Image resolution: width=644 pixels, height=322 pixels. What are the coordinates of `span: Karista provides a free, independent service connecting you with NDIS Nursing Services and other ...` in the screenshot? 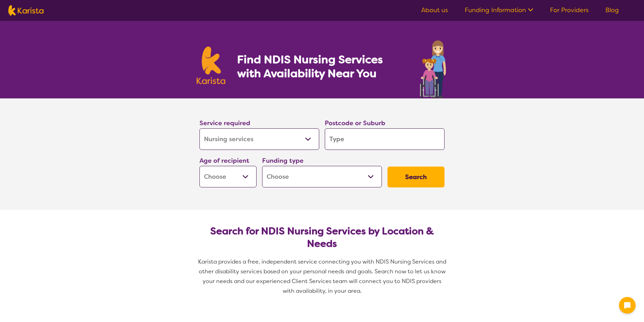 It's located at (322, 276).